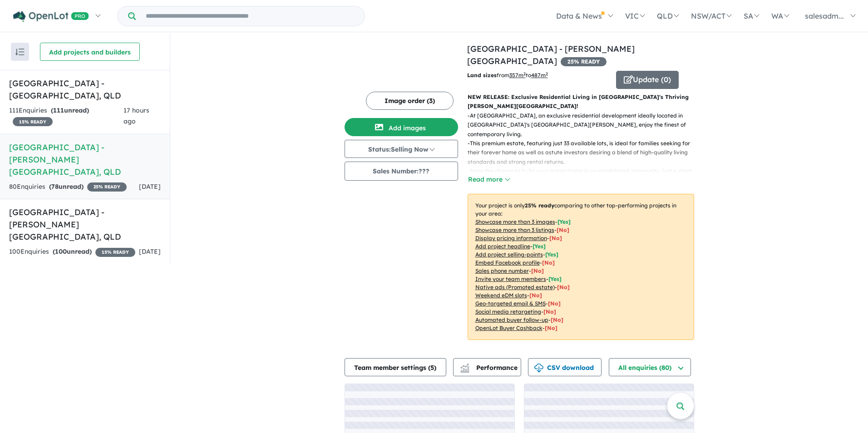 Image resolution: width=868 pixels, height=433 pixels. I want to click on img: download icon, so click(539, 368).